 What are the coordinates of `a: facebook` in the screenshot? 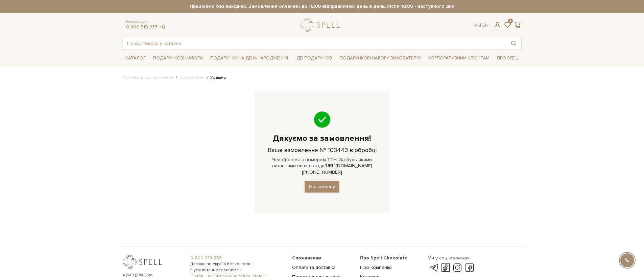 It's located at (469, 268).